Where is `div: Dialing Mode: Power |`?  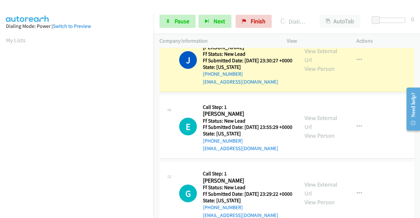 div: Dialing Mode: Power | is located at coordinates (77, 26).